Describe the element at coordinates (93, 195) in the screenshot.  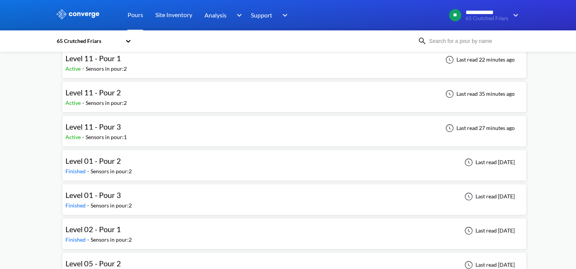
I see `span: Level 01 - Pour 3` at that location.